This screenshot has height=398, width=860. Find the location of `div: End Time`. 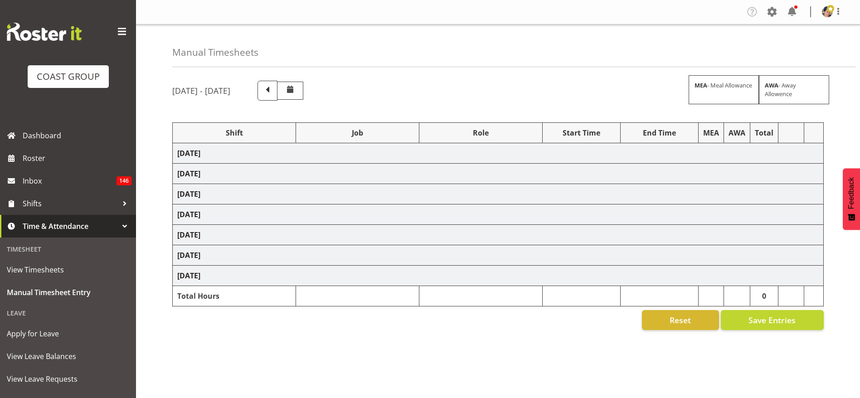

div: End Time is located at coordinates (659, 133).